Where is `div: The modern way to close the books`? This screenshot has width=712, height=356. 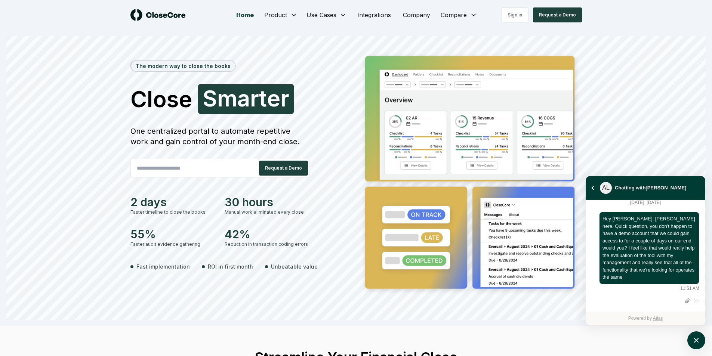 div: The modern way to close the books is located at coordinates (183, 66).